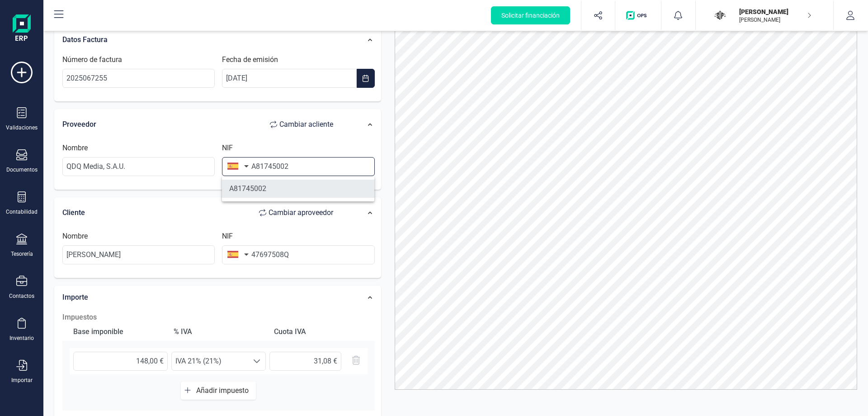 Image resolution: width=868 pixels, height=416 pixels. I want to click on span: Solicitar financiación, so click(530, 15).